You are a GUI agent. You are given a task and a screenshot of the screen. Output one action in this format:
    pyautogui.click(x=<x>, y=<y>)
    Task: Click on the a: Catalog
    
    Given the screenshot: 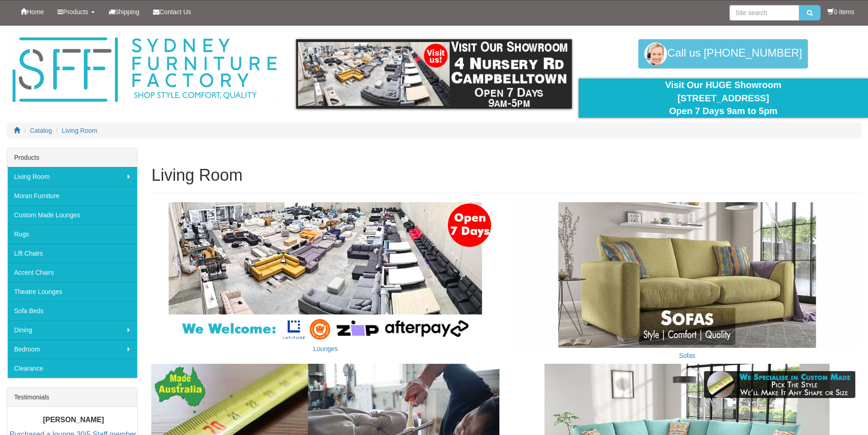 What is the action you would take?
    pyautogui.click(x=41, y=130)
    